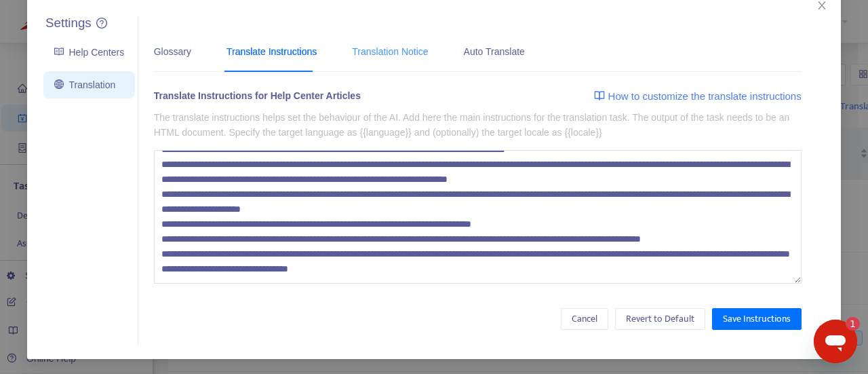 The height and width of the screenshot is (374, 868). Describe the element at coordinates (660, 319) in the screenshot. I see `button: Revert to Default` at that location.